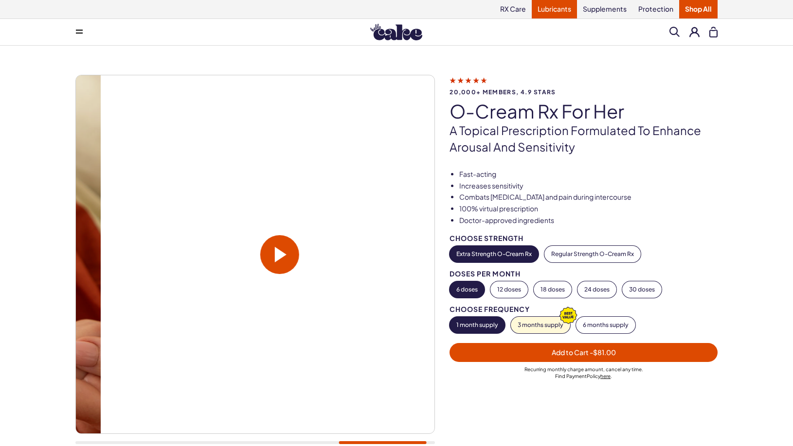 This screenshot has height=446, width=793. What do you see at coordinates (588, 186) in the screenshot?
I see `li: Increases sensitivity` at bounding box center [588, 186].